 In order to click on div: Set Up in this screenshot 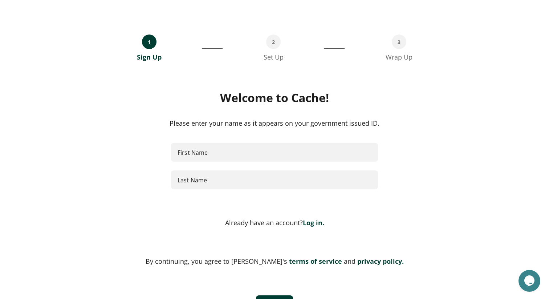, I will do `click(273, 57)`.